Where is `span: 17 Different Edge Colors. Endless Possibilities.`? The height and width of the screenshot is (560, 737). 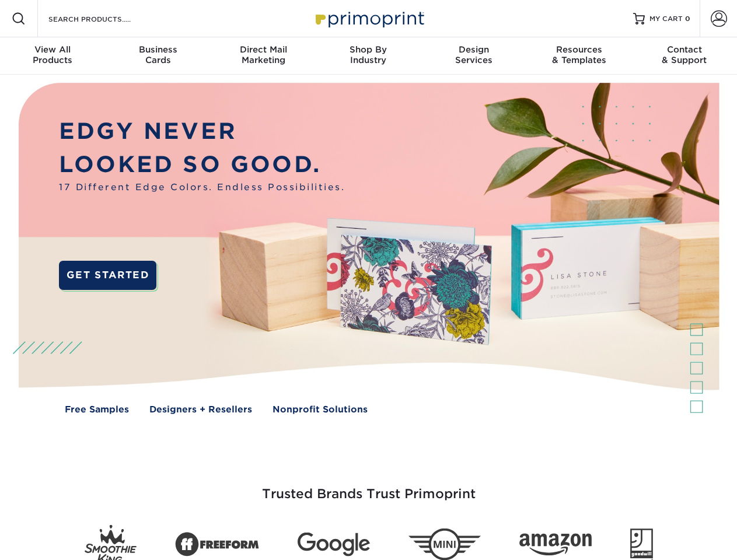
span: 17 Different Edge Colors. Endless Possibilities. is located at coordinates (202, 187).